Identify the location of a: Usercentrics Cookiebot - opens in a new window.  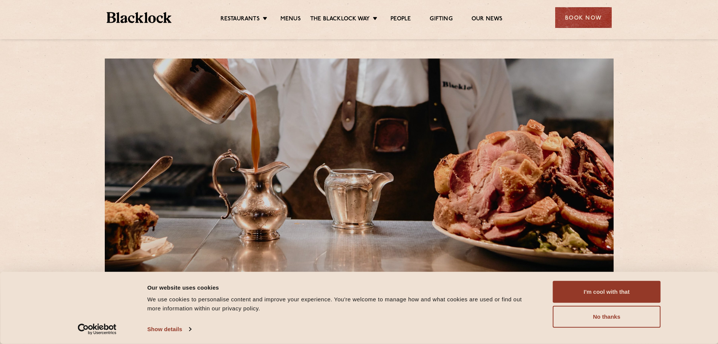
(97, 329).